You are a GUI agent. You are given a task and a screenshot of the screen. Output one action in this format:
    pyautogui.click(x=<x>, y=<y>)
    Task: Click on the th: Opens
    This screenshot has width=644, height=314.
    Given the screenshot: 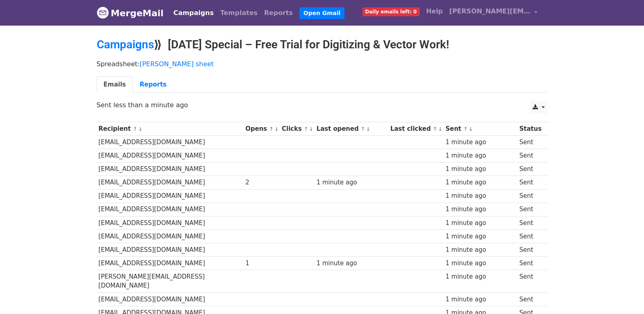 What is the action you would take?
    pyautogui.click(x=262, y=129)
    